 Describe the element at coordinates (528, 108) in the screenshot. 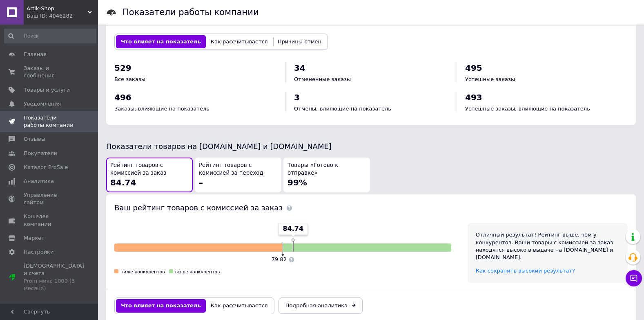

I see `span: Успешные заказы, влияющие на показатель` at that location.